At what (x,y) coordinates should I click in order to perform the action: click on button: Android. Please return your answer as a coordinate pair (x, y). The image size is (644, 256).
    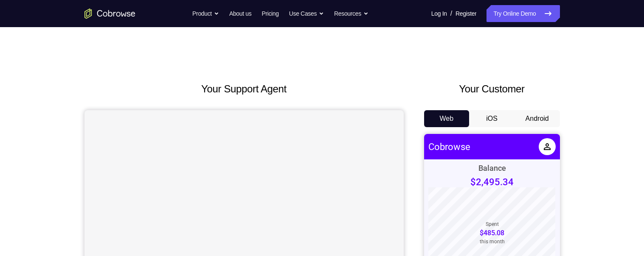
    Looking at the image, I should click on (537, 119).